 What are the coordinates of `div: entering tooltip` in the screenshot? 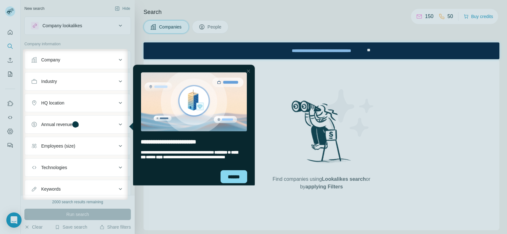 It's located at (66, 63).